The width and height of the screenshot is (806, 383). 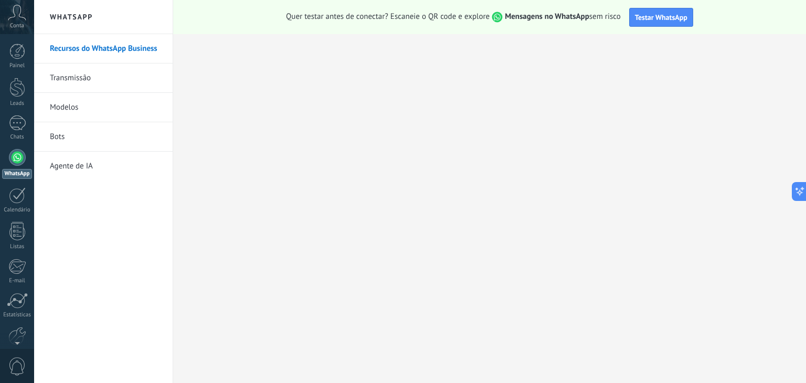 I want to click on li: Transmissão, so click(x=103, y=78).